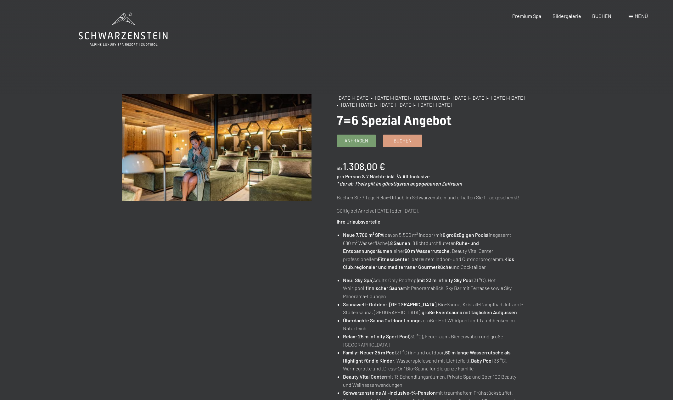  What do you see at coordinates (601, 16) in the screenshot?
I see `a: BUCHEN` at bounding box center [601, 16].